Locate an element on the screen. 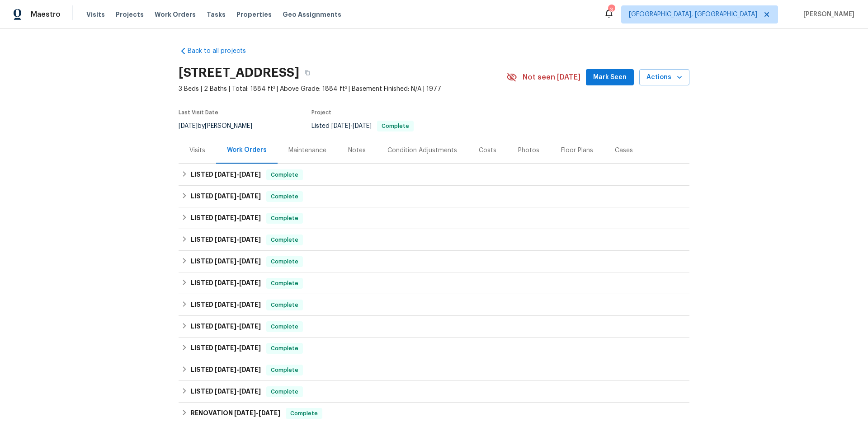 This screenshot has height=427, width=868. span: Last Visit Date is located at coordinates (199, 112).